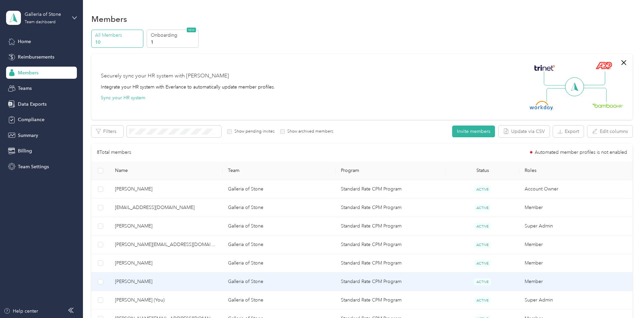  I want to click on span: Home, so click(24, 42).